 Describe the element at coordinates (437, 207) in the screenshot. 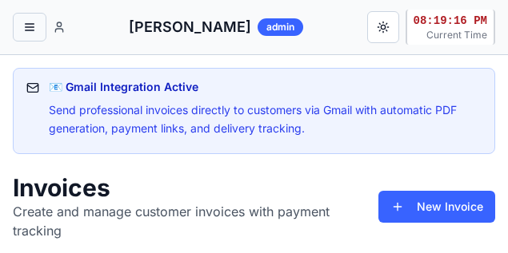

I see `button: New Invoice` at that location.